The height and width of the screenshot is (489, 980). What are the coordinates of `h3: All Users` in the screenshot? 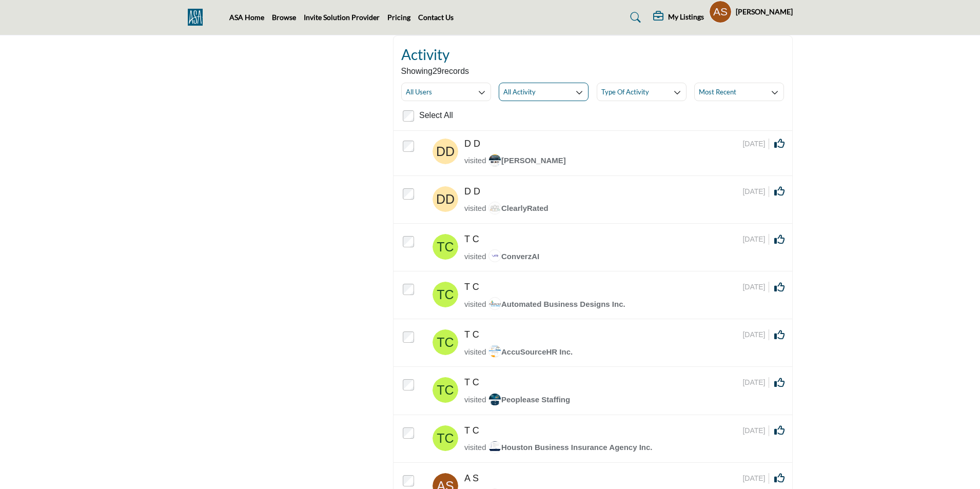 It's located at (419, 92).